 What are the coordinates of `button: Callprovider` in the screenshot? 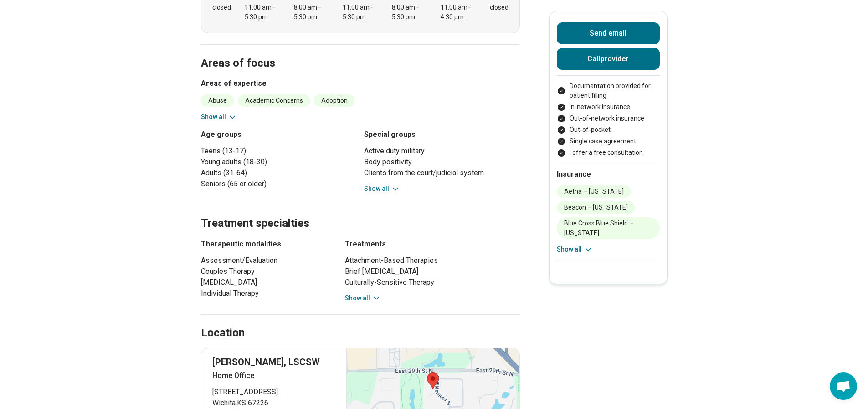 It's located at (608, 59).